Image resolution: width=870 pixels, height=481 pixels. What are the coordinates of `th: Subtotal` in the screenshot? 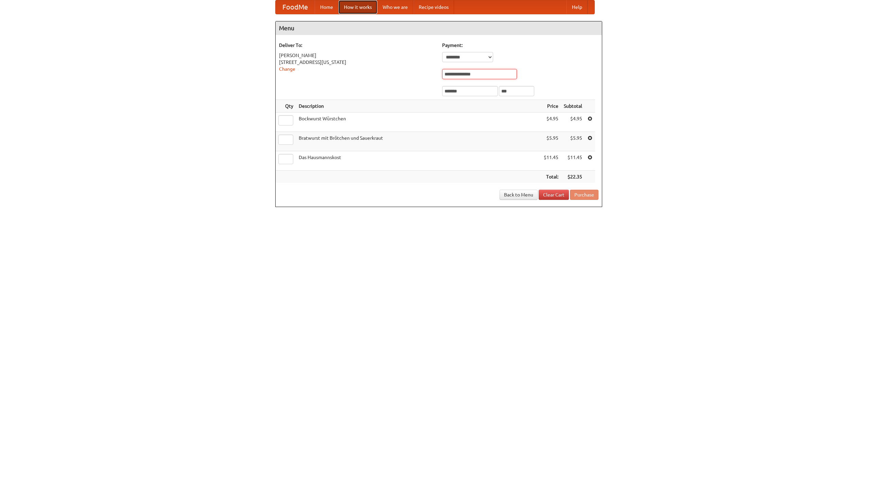 It's located at (573, 106).